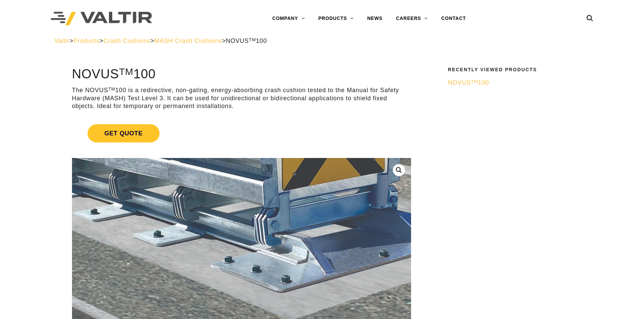  What do you see at coordinates (127, 41) in the screenshot?
I see `a: Crash Cushions` at bounding box center [127, 41].